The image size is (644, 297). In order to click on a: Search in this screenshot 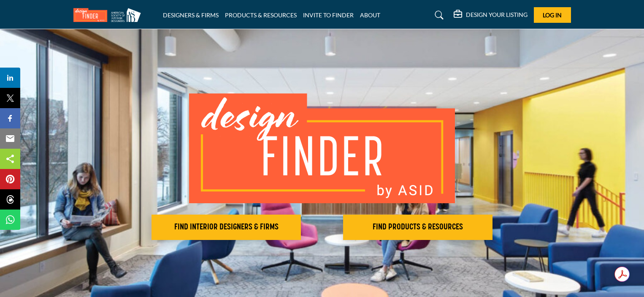, I will do `click(438, 15)`.